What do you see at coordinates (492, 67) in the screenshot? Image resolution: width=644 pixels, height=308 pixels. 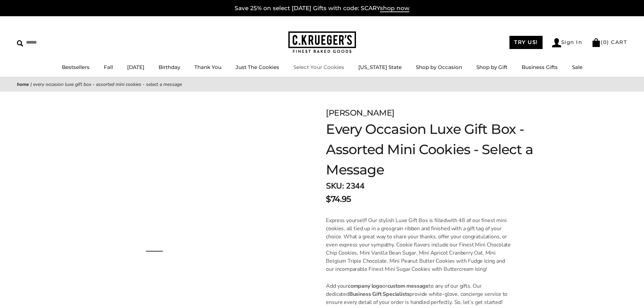 I see `a: Shop by Gift` at bounding box center [492, 67].